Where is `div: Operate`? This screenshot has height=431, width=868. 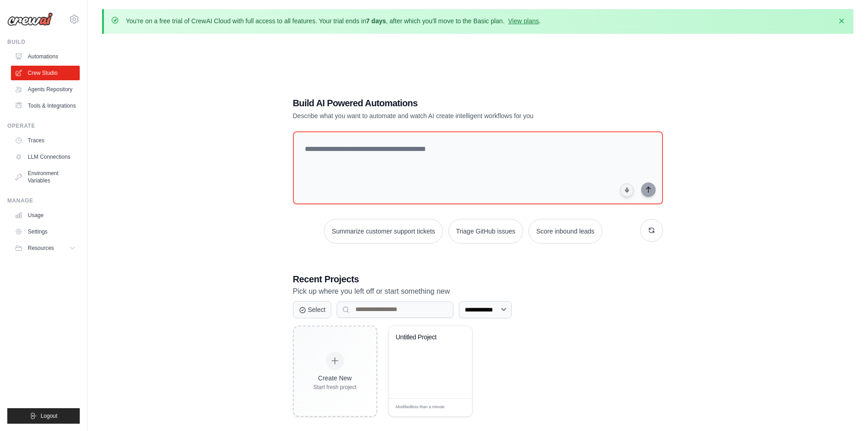 div: Operate is located at coordinates (43, 126).